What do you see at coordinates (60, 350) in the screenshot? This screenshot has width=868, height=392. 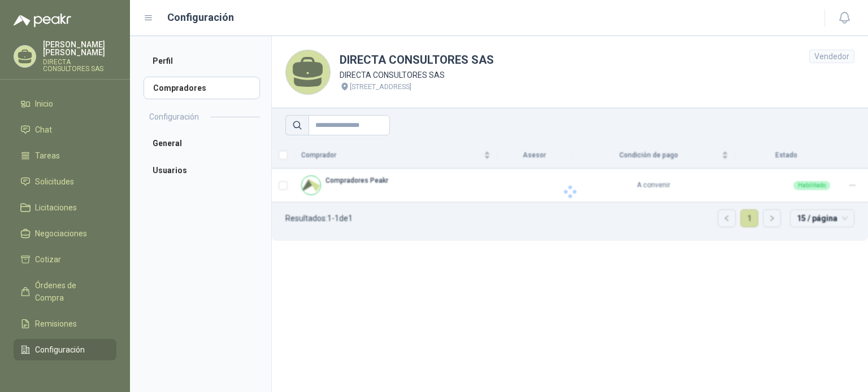 I see `span: Configuración` at bounding box center [60, 350].